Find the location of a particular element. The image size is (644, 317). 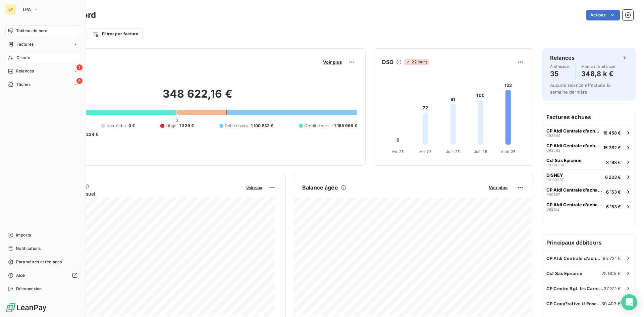

span: 95 721 € is located at coordinates (612, 258).